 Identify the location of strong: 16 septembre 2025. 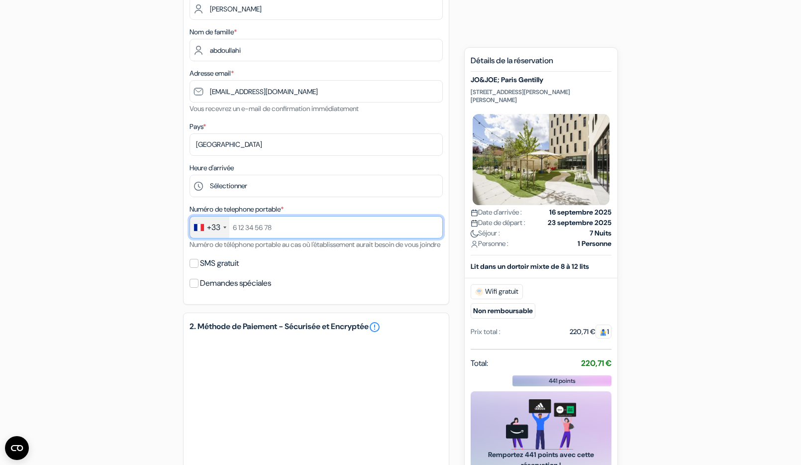
(580, 212).